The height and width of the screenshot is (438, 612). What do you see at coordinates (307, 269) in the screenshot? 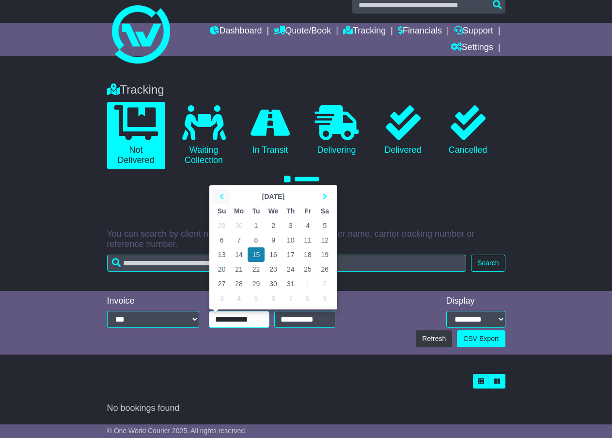
I see `td: 25` at bounding box center [307, 269].